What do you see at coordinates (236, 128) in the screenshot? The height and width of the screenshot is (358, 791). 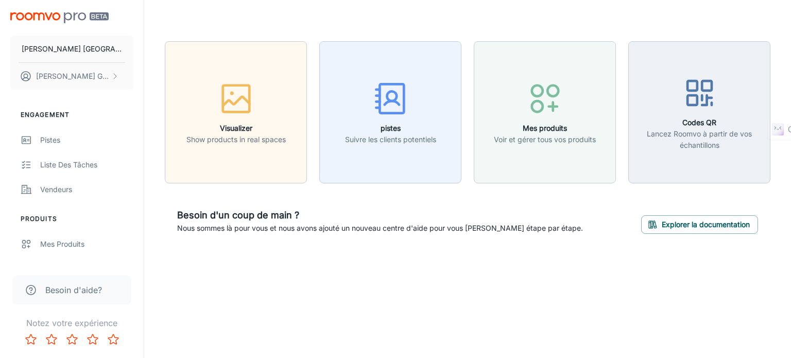 I see `h6: Visualizer` at bounding box center [236, 128].